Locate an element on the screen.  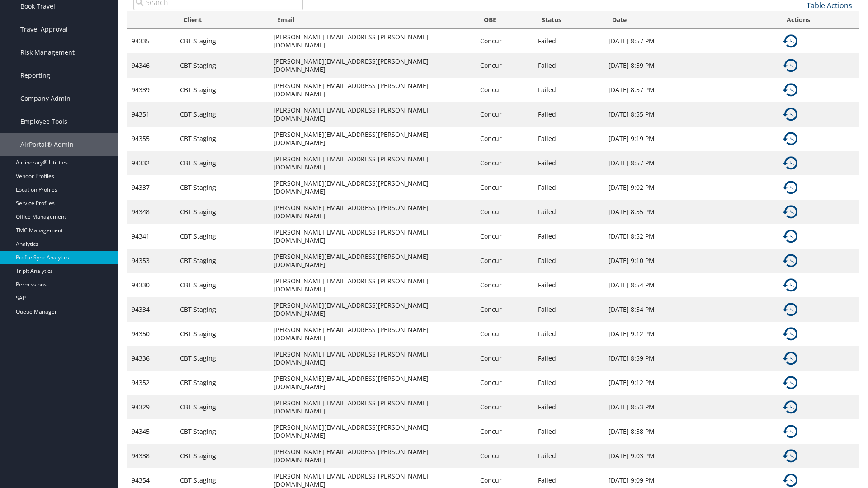
th: Date: activate to sort column ascending is located at coordinates (691, 20).